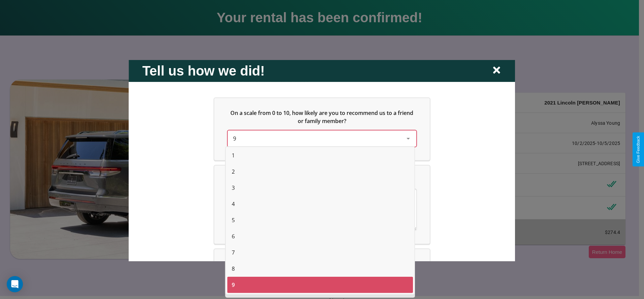 The image size is (644, 299). Describe the element at coordinates (322, 116) in the screenshot. I see `h5: On a scale from 0 to 10, how likely are you to recommend us to a friend or family member?` at that location.